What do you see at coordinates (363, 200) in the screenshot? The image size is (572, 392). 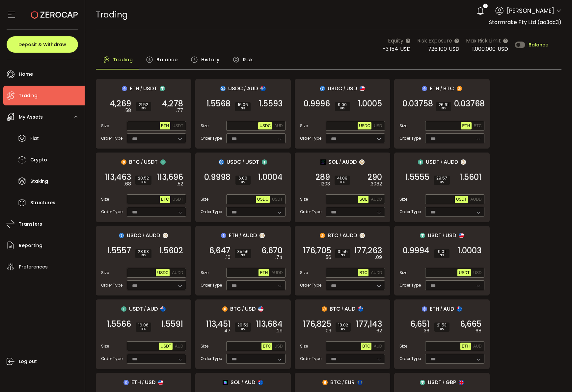 I see `button: SOL` at bounding box center [363, 200].